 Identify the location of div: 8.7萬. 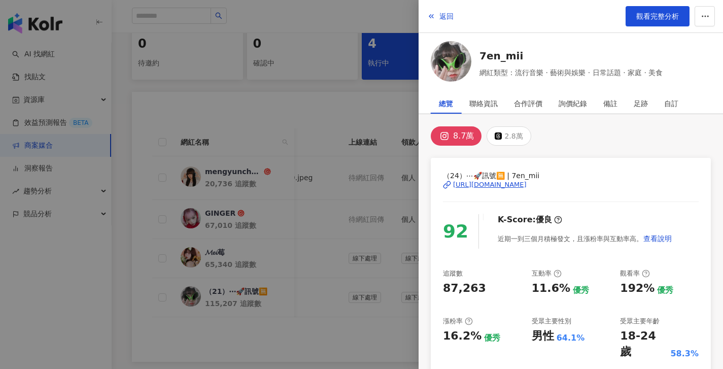
(463, 136).